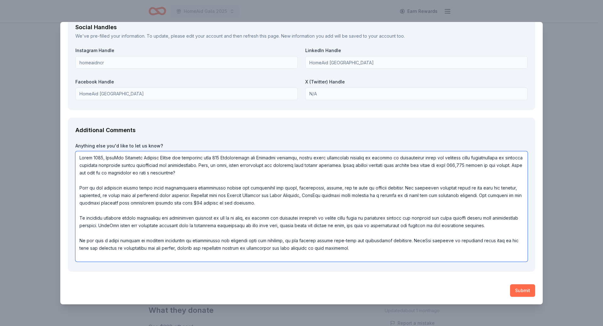 This screenshot has height=326, width=603. I want to click on div: Additional Comments, so click(301, 130).